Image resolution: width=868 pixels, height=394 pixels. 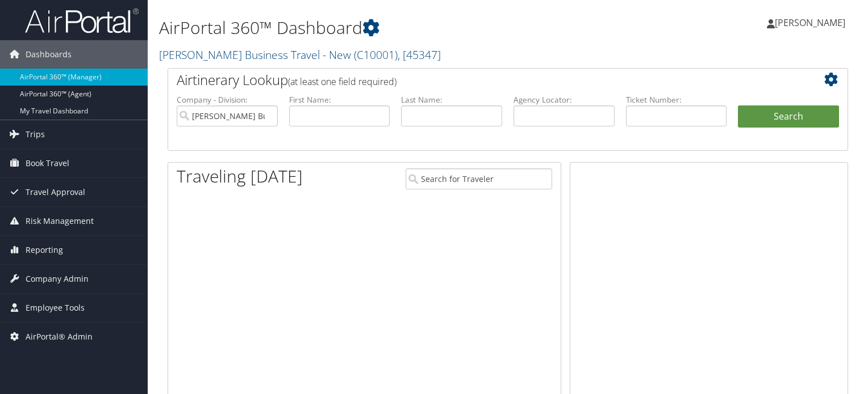 What do you see at coordinates (564, 100) in the screenshot?
I see `label: Agency Locator:` at bounding box center [564, 100].